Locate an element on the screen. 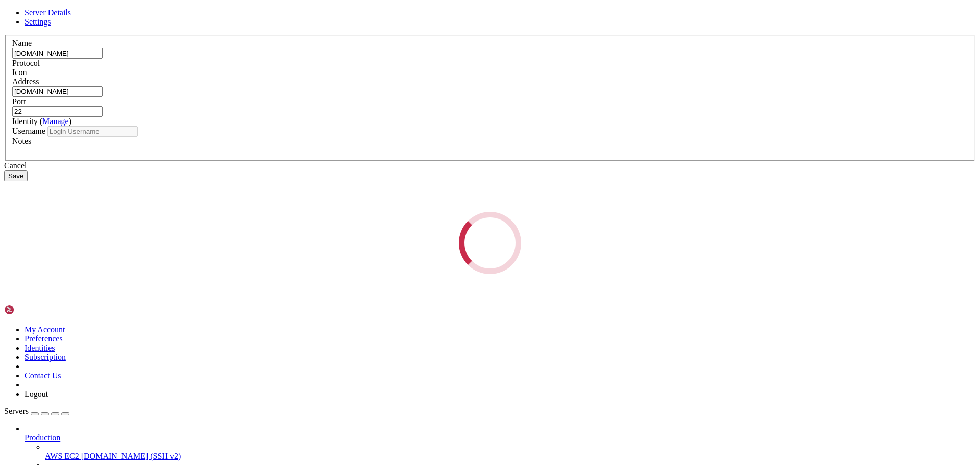 Image resolution: width=980 pixels, height=465 pixels. span: Servers is located at coordinates (16, 411).